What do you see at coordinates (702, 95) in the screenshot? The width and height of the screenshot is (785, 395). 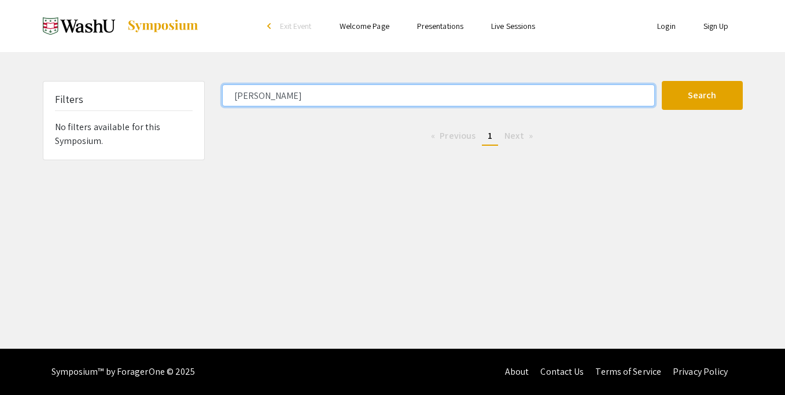 I see `button: Search` at bounding box center [702, 95].